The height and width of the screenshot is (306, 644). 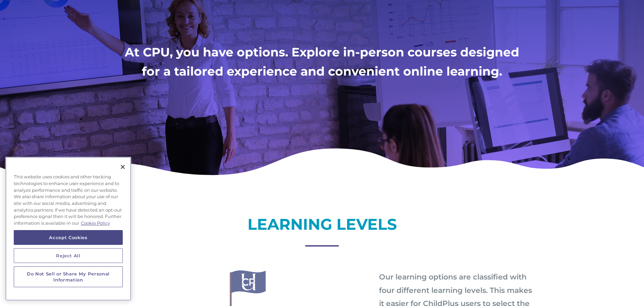 What do you see at coordinates (69, 201) in the screenshot?
I see `div: This website uses cookies and other tracking technologies to enhance user experience and to analy...` at bounding box center [69, 201].